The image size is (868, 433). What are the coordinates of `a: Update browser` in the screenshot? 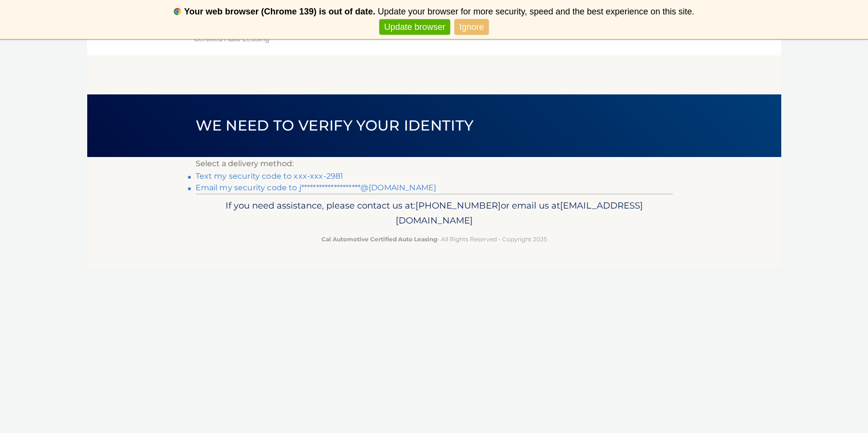 It's located at (415, 27).